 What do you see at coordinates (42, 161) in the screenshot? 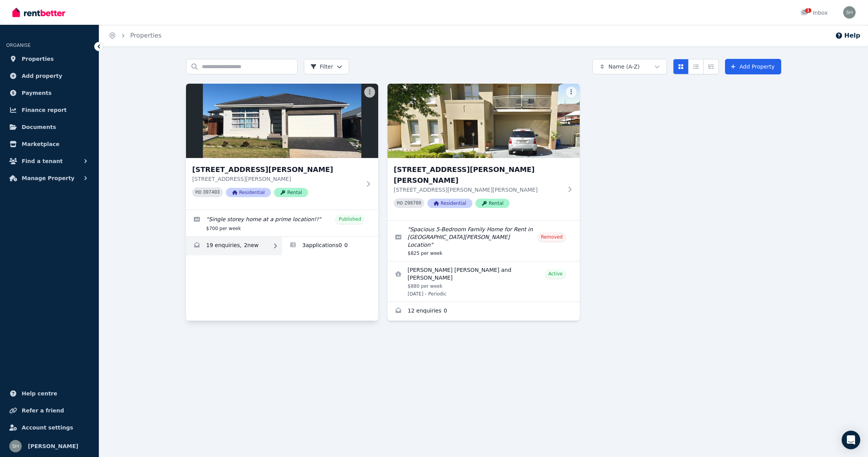
I see `span: Find a tenant` at bounding box center [42, 161].